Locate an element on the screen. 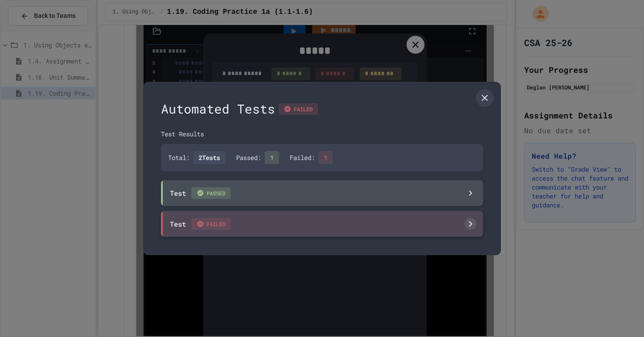  div: Automated Tests is located at coordinates (322, 109).